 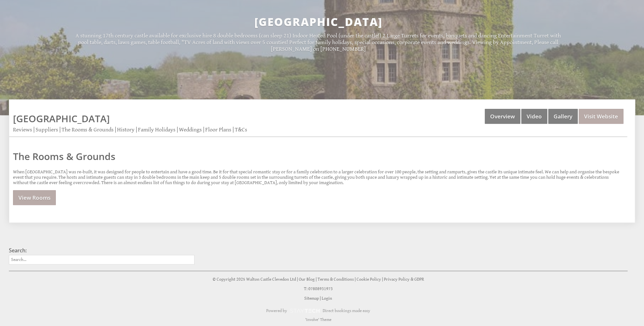 What do you see at coordinates (318, 42) in the screenshot?
I see `p: A stunning 17th century castle available for exclusive hire 8 double bedrooms (can sleep 21) Indo...` at bounding box center [318, 42].